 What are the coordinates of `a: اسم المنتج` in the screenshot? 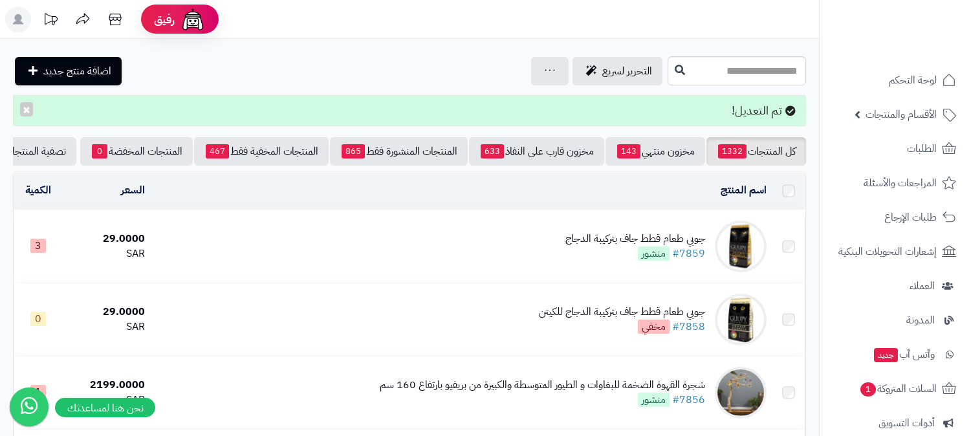 It's located at (743, 190).